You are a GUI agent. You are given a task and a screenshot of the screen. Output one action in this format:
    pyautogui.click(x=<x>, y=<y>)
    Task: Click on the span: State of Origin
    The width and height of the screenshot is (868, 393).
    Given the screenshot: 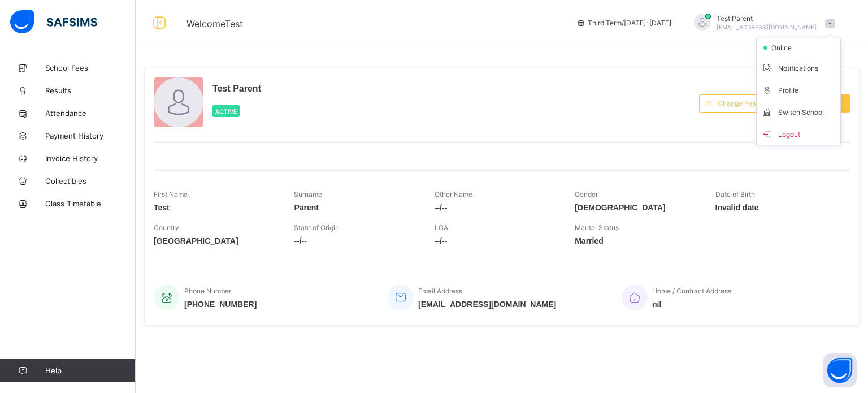 What is the action you would take?
    pyautogui.click(x=316, y=227)
    